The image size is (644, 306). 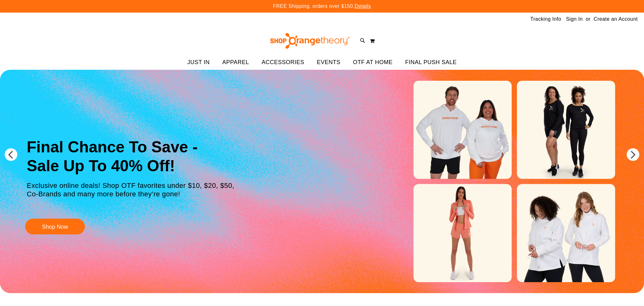 What do you see at coordinates (236, 62) in the screenshot?
I see `a: APPAREL` at bounding box center [236, 62].